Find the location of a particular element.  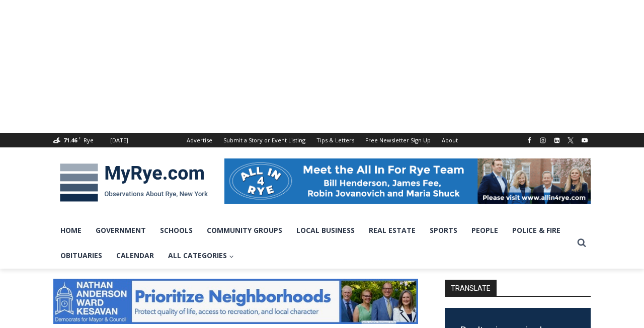

a: Instagram is located at coordinates (543, 141).